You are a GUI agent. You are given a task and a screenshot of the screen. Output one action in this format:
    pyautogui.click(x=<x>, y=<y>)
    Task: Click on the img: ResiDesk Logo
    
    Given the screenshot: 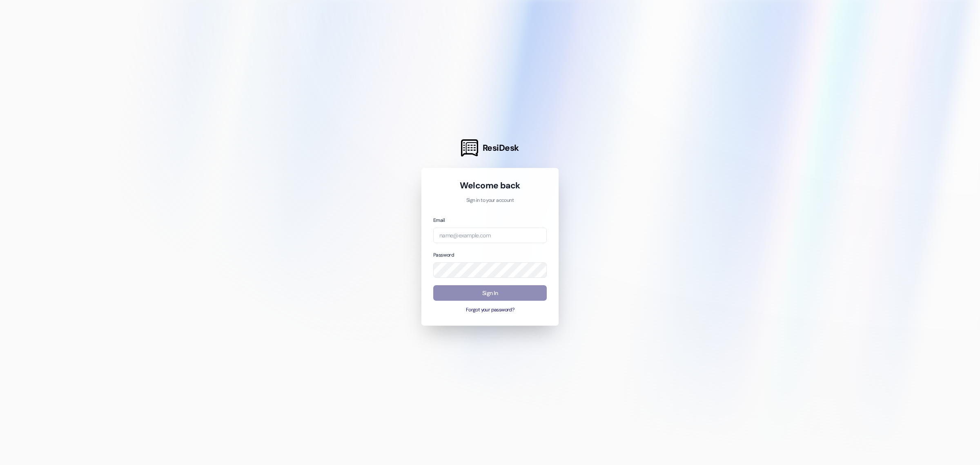 What is the action you would take?
    pyautogui.click(x=470, y=148)
    